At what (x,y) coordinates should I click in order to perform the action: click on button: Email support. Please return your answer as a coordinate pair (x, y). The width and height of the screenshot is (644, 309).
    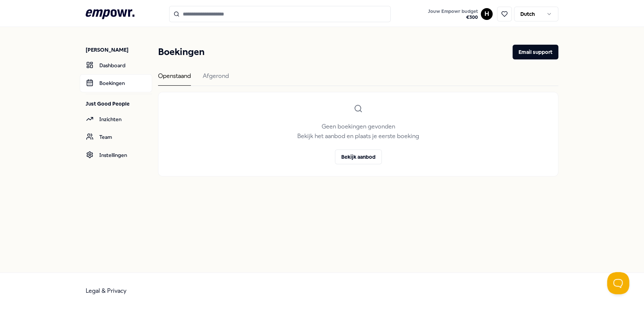
    Looking at the image, I should click on (535, 52).